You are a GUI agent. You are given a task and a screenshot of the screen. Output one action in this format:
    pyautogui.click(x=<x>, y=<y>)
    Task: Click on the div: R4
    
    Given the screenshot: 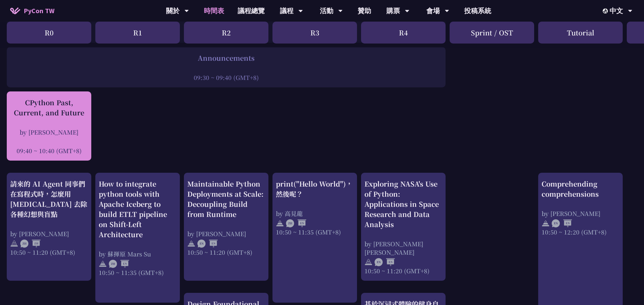 What is the action you would take?
    pyautogui.click(x=403, y=33)
    